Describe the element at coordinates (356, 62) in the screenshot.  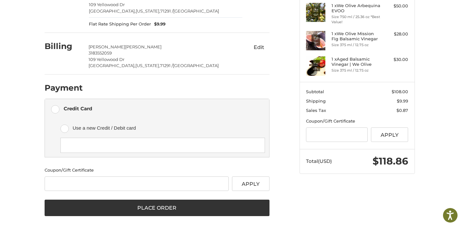
I see `h4: 1 x Aged Balsamic Vinegar | We Olive` at that location.